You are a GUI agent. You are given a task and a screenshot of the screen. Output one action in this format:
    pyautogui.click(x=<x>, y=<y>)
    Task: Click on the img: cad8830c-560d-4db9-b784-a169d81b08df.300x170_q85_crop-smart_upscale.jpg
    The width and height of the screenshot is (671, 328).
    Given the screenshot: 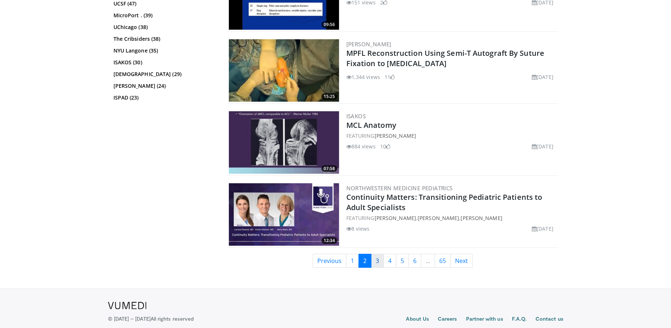 What is the action you would take?
    pyautogui.click(x=284, y=143)
    